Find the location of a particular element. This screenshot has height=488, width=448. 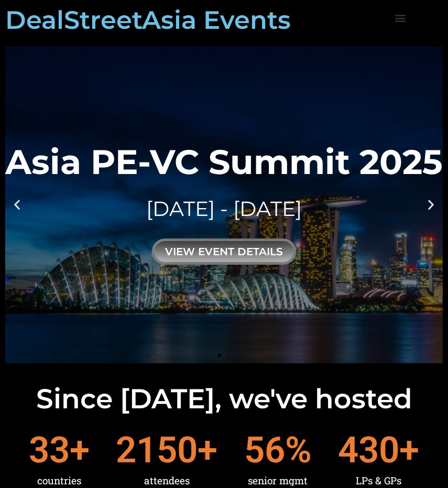

span: 33 is located at coordinates (49, 450).